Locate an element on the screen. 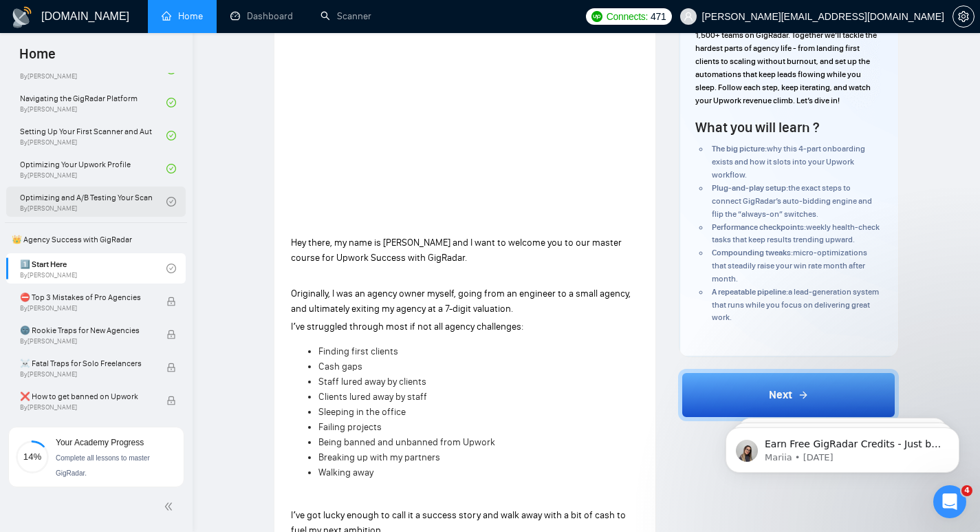 The image size is (980, 532). span: ❌ How to get banned on Upwork is located at coordinates (86, 396).